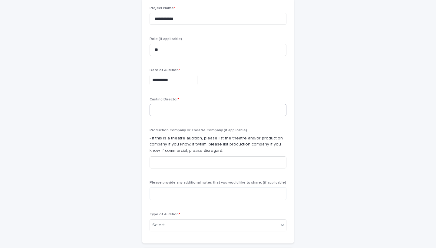 The image size is (436, 248). What do you see at coordinates (218, 183) in the screenshot?
I see `span: Please provide any additional notes that you would like to share. (if applicable)` at bounding box center [218, 183].